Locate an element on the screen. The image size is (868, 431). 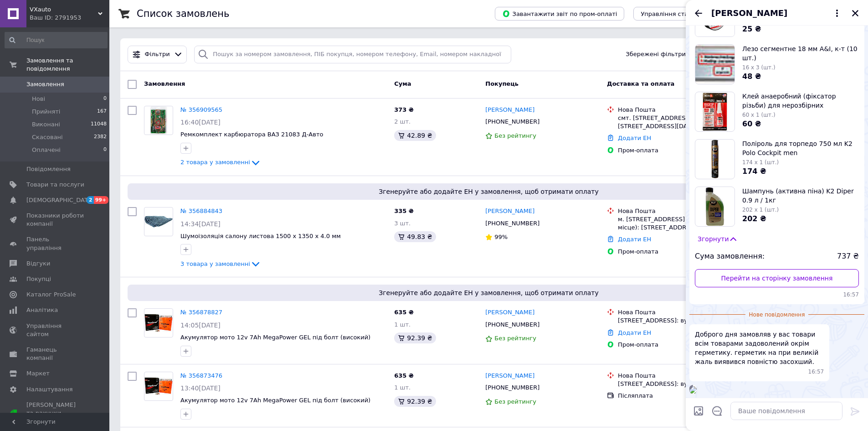
span: Налаштування is located at coordinates (50, 390).